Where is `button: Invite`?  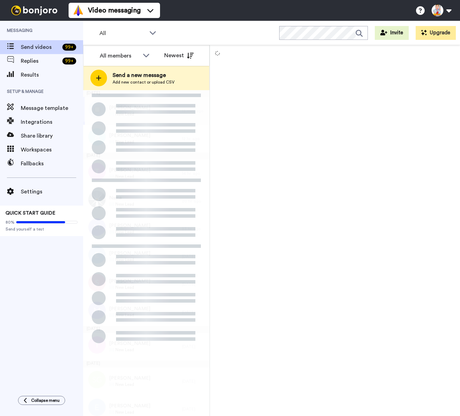 button: Invite is located at coordinates (392, 33).